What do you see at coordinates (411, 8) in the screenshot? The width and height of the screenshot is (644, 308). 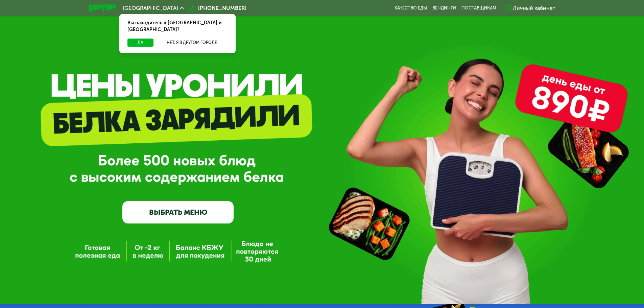 I see `a: Качество еды` at bounding box center [411, 8].